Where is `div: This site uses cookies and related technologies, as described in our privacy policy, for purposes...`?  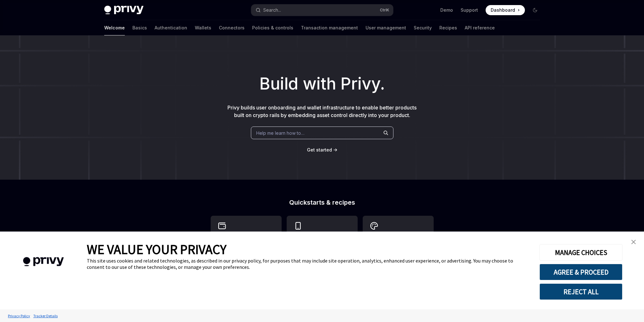
div: This site uses cookies and related technologies, as described in our privacy policy, for purposes... is located at coordinates (308, 264).